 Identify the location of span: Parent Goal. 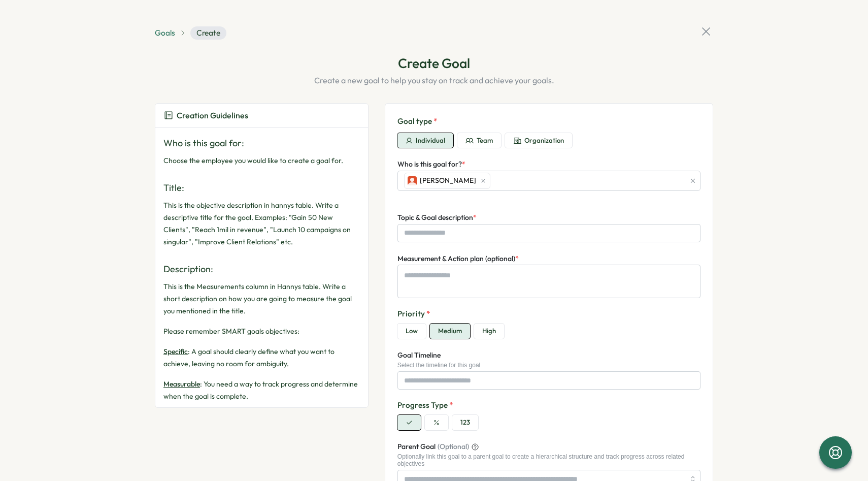
(416, 447).